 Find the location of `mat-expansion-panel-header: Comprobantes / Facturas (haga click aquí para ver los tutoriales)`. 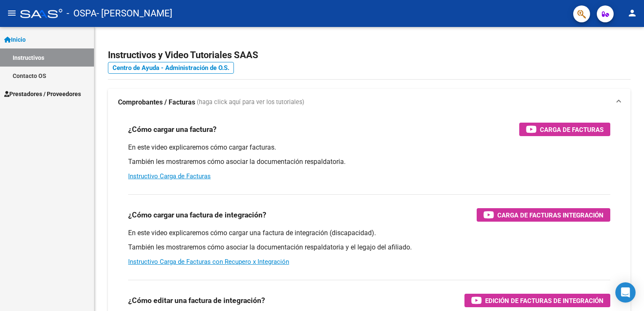

mat-expansion-panel-header: Comprobantes / Facturas (haga click aquí para ver los tutoriales) is located at coordinates (369, 102).